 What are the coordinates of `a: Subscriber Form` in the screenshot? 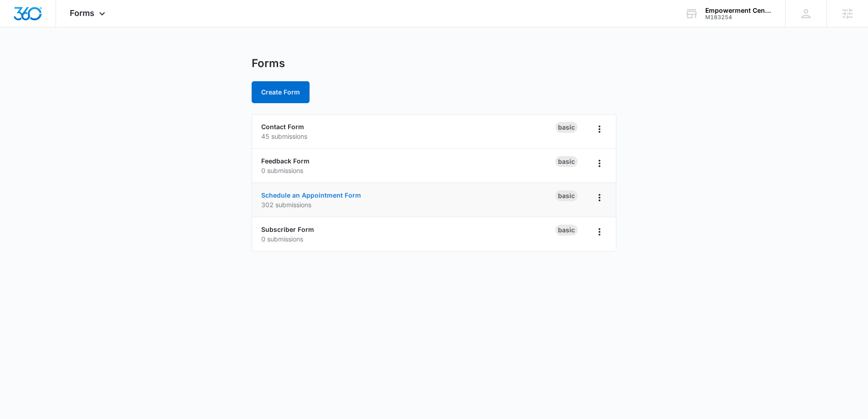 It's located at (288, 229).